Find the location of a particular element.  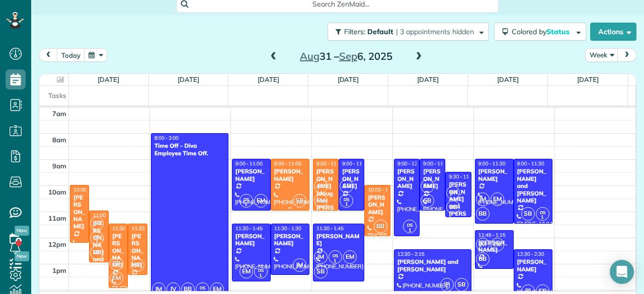

span: Status is located at coordinates (559, 32).